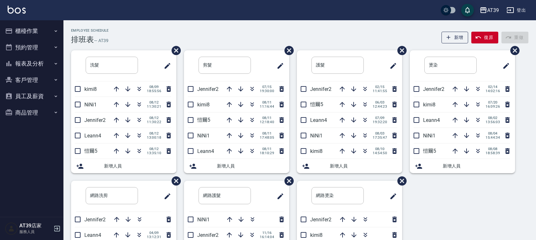  I want to click on span: 16:14:04, so click(267, 237).